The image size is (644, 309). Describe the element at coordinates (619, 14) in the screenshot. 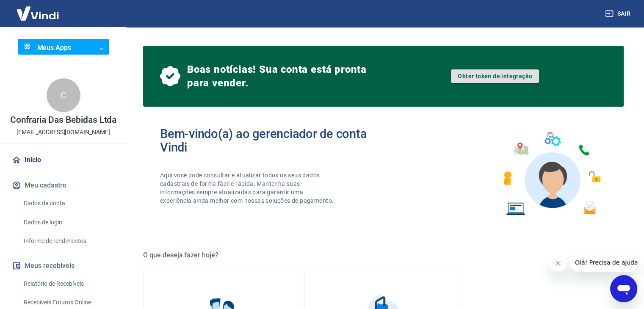

I see `button: Sair` at that location.